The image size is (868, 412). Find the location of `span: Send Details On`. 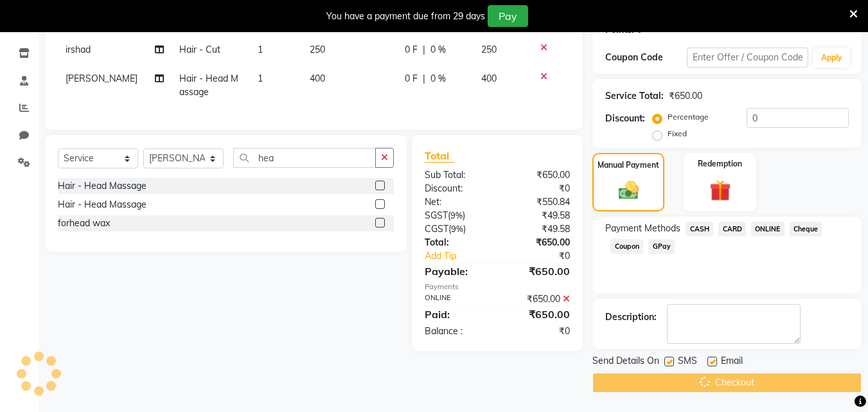

span: Send Details On is located at coordinates (626, 362).